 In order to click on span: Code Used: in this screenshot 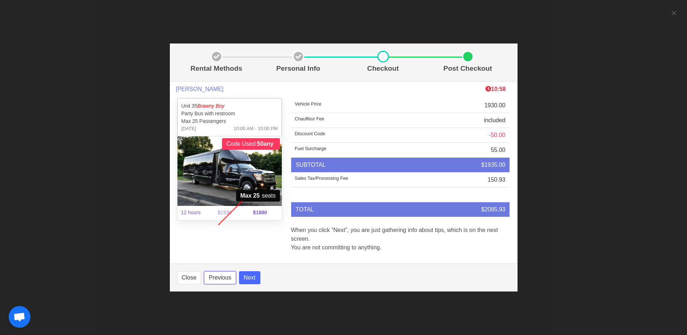, I will do `click(251, 144)`.